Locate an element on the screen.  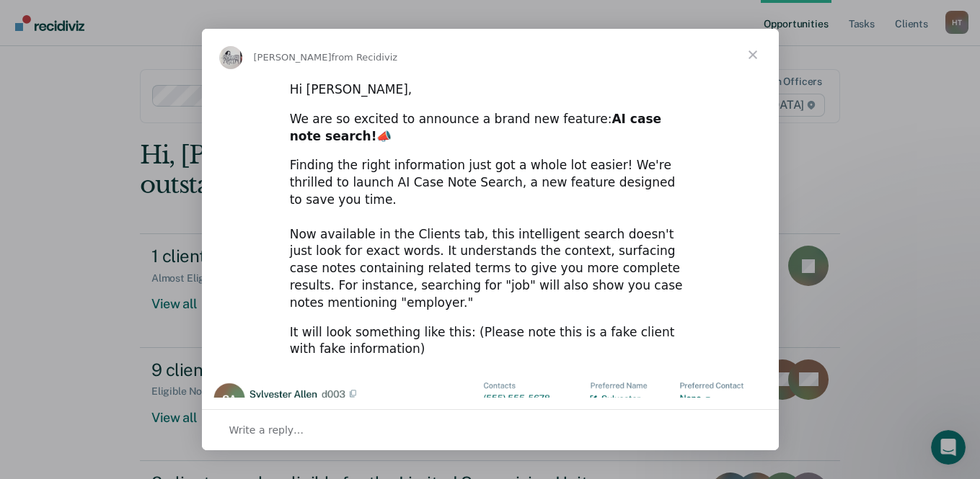
div: It will look something like this: (Please note this is a fake client with fake information) is located at coordinates (490, 342).